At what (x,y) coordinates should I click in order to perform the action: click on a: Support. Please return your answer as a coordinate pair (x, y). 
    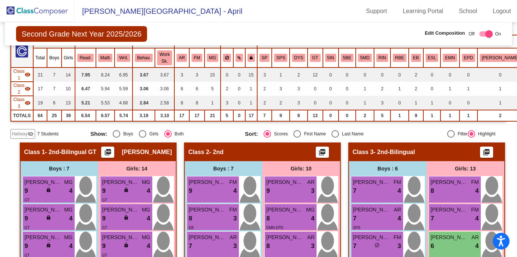
    Looking at the image, I should click on (377, 11).